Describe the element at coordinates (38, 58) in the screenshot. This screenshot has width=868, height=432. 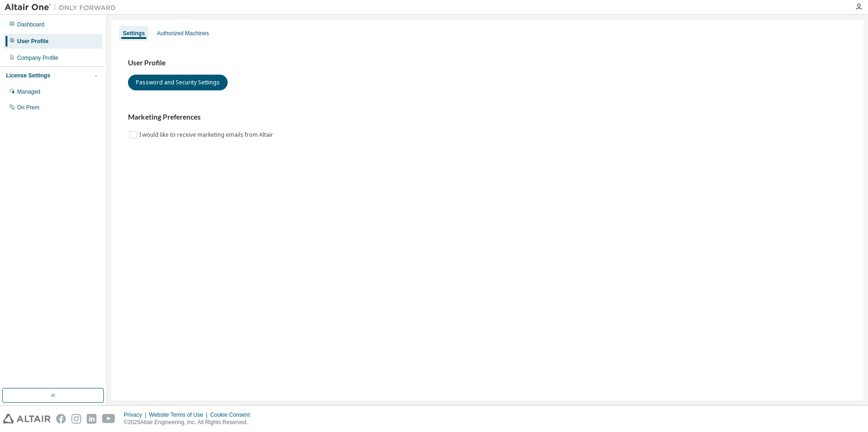
I see `div: Company Profile` at that location.